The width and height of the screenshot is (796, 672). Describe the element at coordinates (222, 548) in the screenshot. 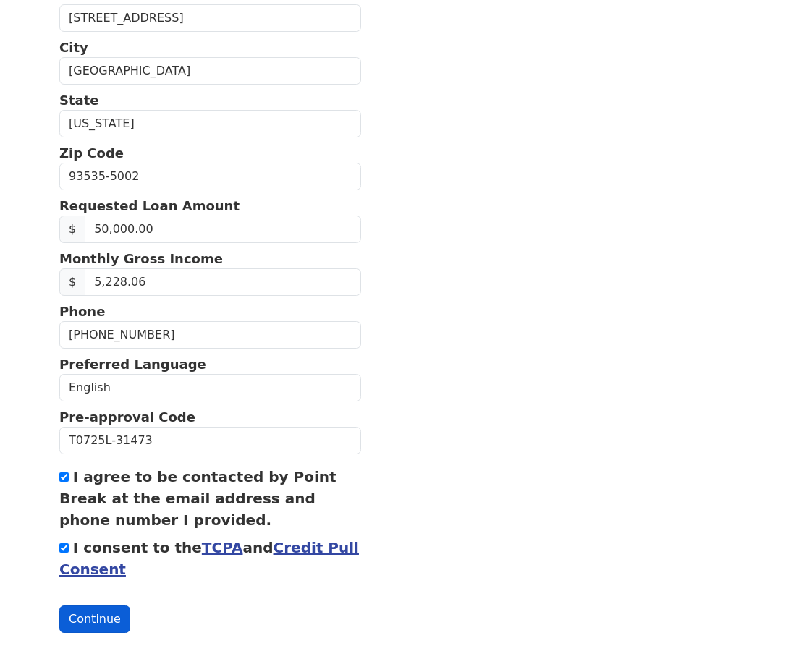

I see `a: TCPA` at that location.